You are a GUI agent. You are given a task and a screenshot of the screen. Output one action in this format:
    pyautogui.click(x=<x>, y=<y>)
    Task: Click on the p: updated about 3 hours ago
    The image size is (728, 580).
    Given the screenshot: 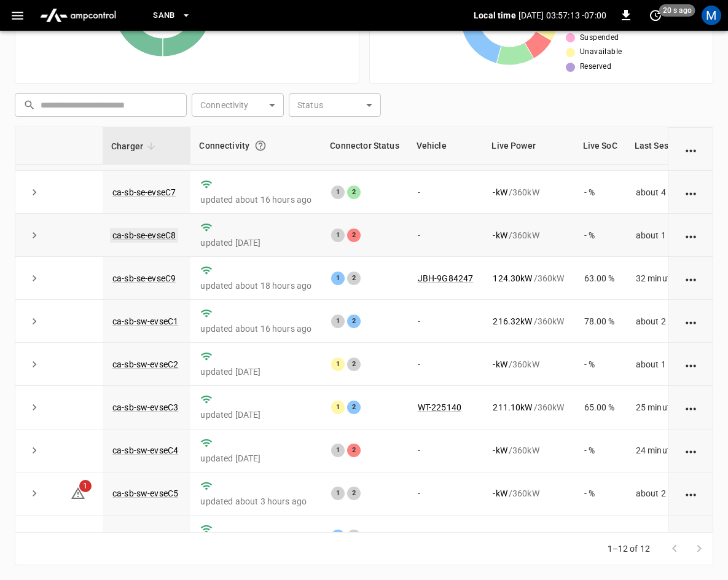 What is the action you would take?
    pyautogui.click(x=256, y=501)
    